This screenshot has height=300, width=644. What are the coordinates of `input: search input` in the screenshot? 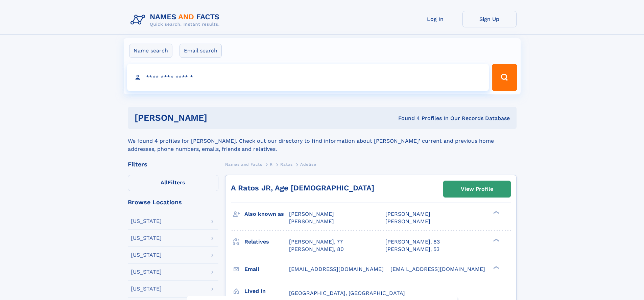 It's located at (308, 77).